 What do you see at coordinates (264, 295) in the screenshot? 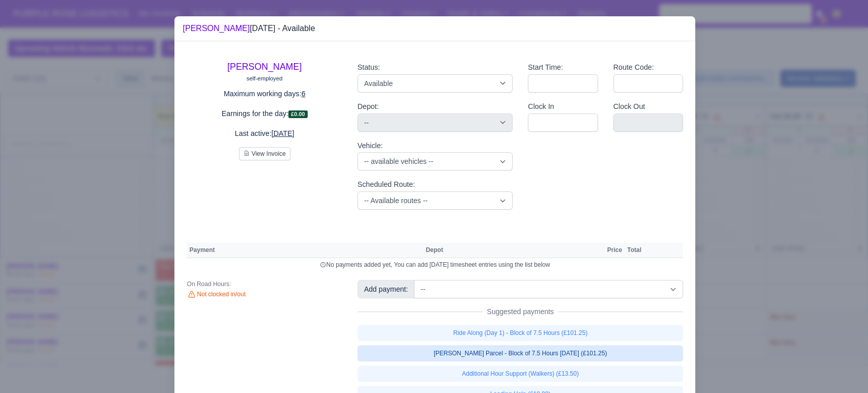
I see `div: Not clocked in/out` at bounding box center [264, 295].